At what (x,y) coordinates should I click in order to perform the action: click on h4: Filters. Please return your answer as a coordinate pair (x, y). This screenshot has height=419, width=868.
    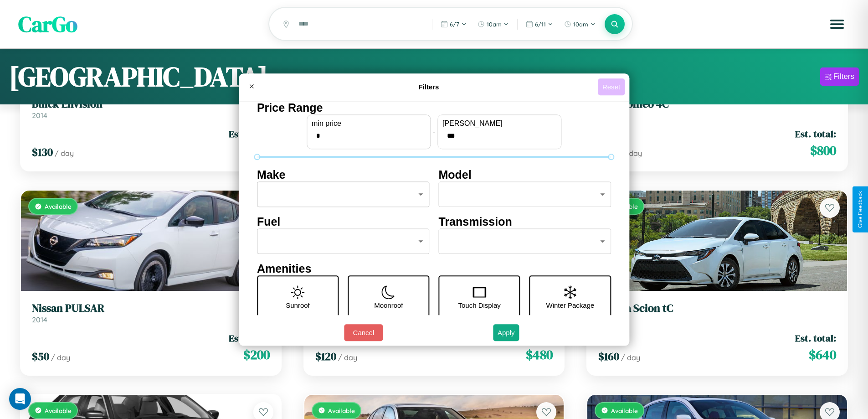
    Looking at the image, I should click on (429, 87).